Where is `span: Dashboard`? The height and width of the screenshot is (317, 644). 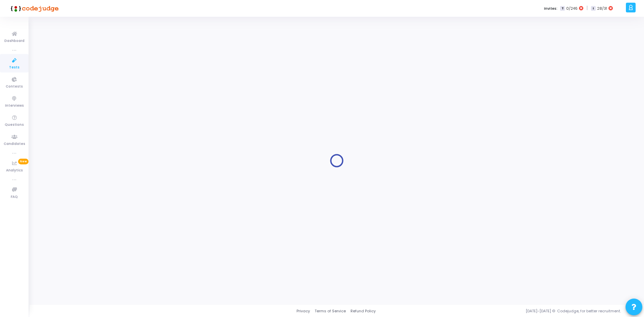
span: Dashboard is located at coordinates (15, 41).